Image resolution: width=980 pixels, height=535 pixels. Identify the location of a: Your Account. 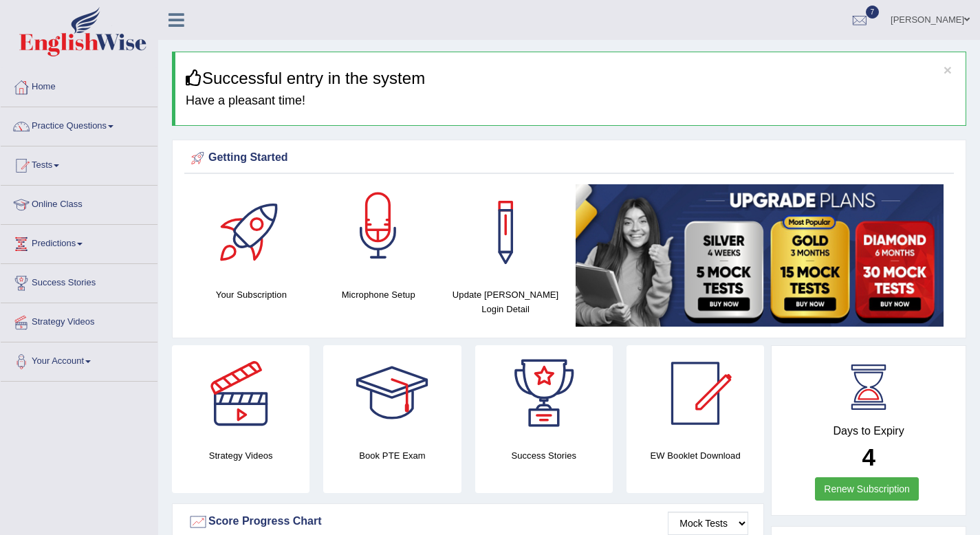
(79, 360).